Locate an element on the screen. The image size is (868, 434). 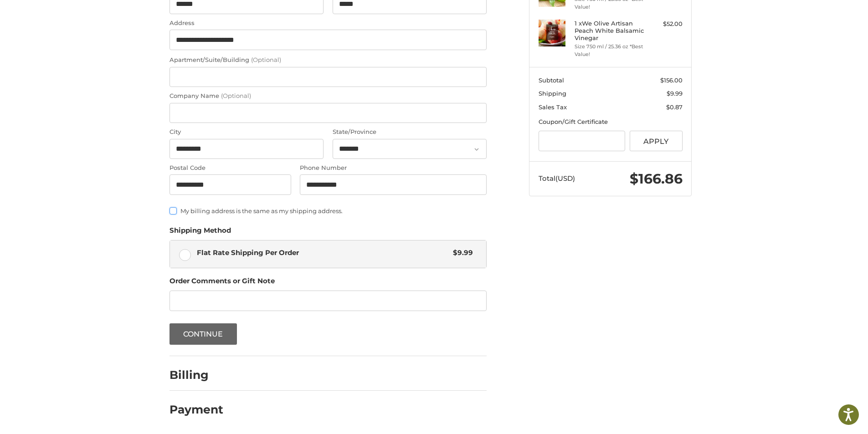
input: Gift Certificate or Coupon Code is located at coordinates (581, 140).